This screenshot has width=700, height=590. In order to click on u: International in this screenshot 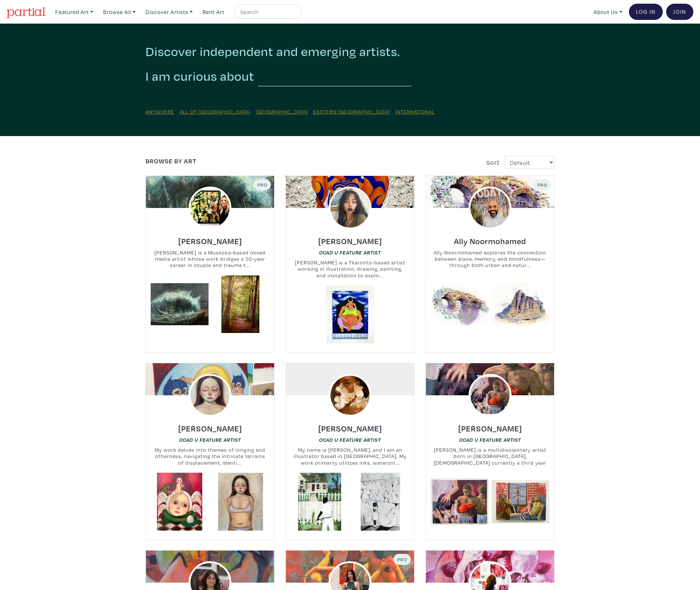, I will do `click(415, 111)`.